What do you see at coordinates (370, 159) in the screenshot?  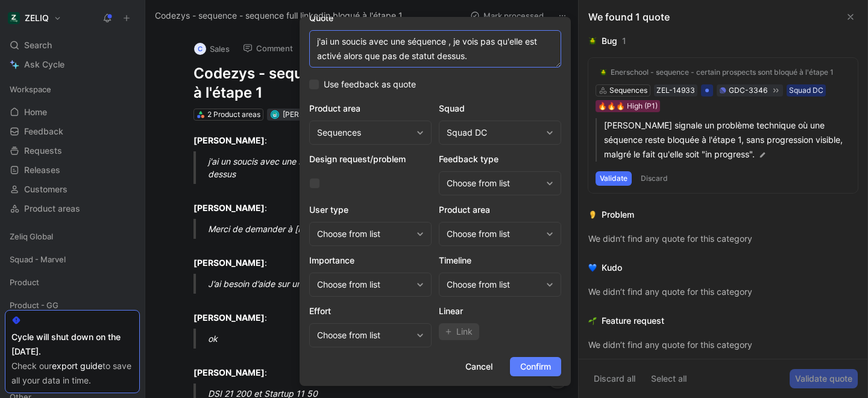 I see `h2: Design request/problem` at bounding box center [370, 159].